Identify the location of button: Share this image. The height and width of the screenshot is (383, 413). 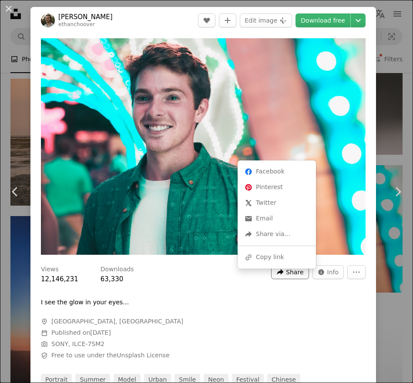
(290, 272).